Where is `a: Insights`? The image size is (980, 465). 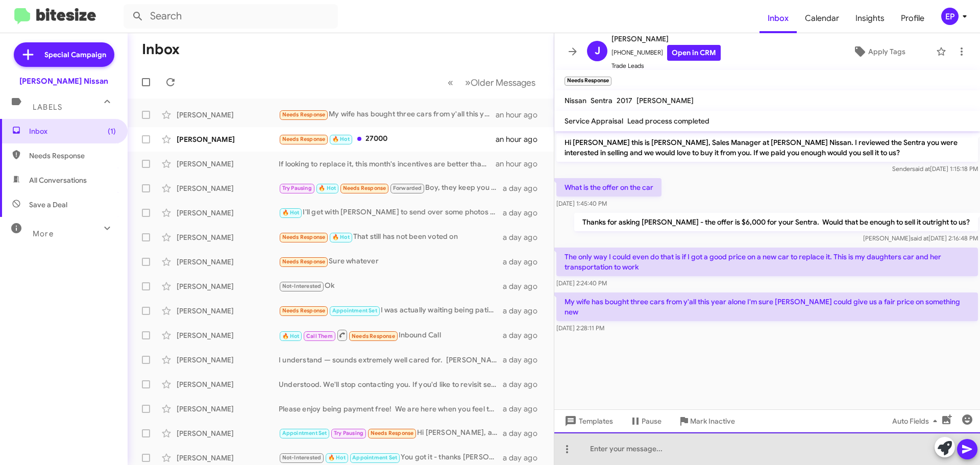
a: Insights is located at coordinates (870, 18).